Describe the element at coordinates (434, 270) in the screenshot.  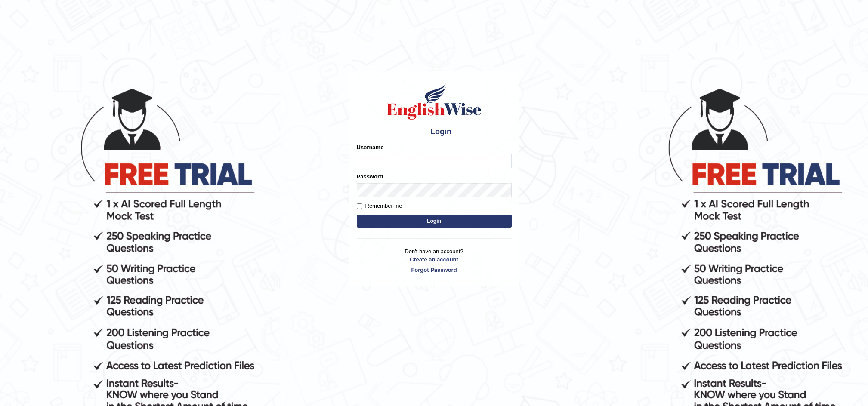
I see `a: Forgot Password` at that location.